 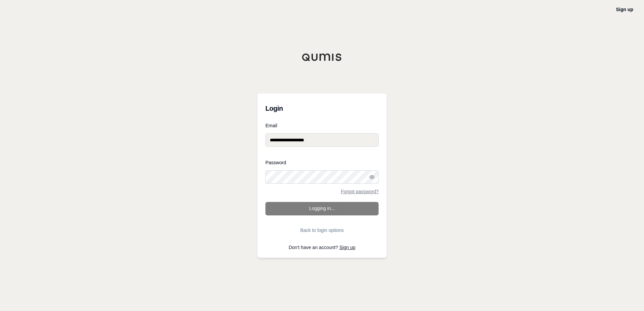 I want to click on img: Qumis, so click(x=322, y=57).